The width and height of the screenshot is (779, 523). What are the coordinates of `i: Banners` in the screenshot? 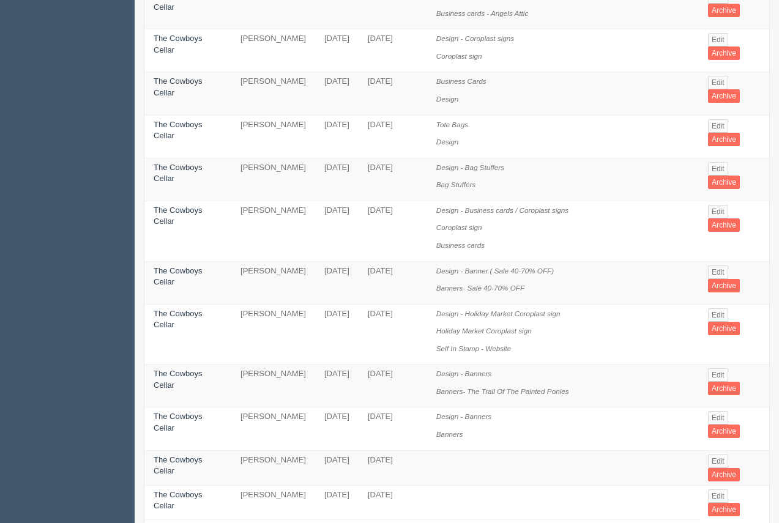 It's located at (450, 434).